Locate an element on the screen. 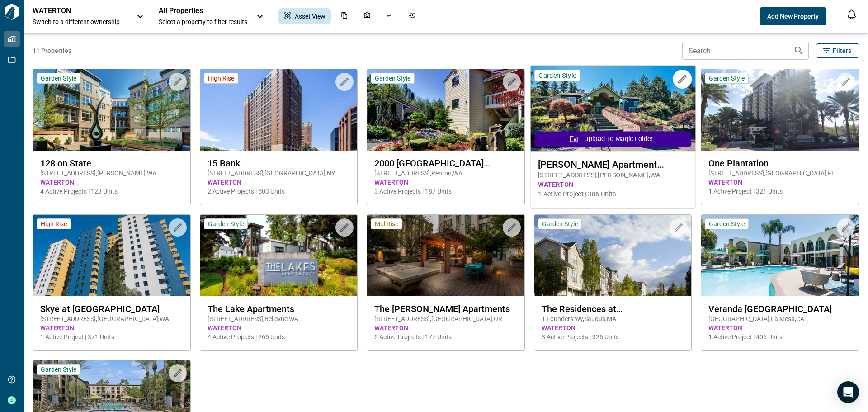 Image resolution: width=868 pixels, height=412 pixels. div: Asset View is located at coordinates (305, 16).